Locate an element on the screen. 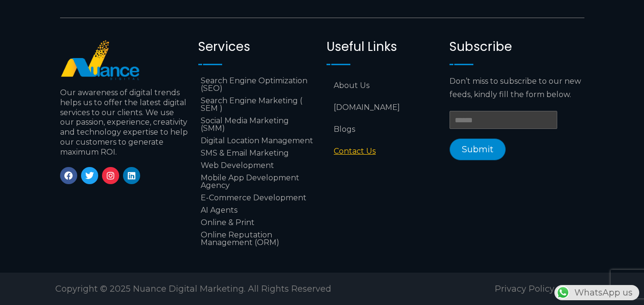 Image resolution: width=644 pixels, height=305 pixels. span: Privacy Policy is located at coordinates (525, 289).